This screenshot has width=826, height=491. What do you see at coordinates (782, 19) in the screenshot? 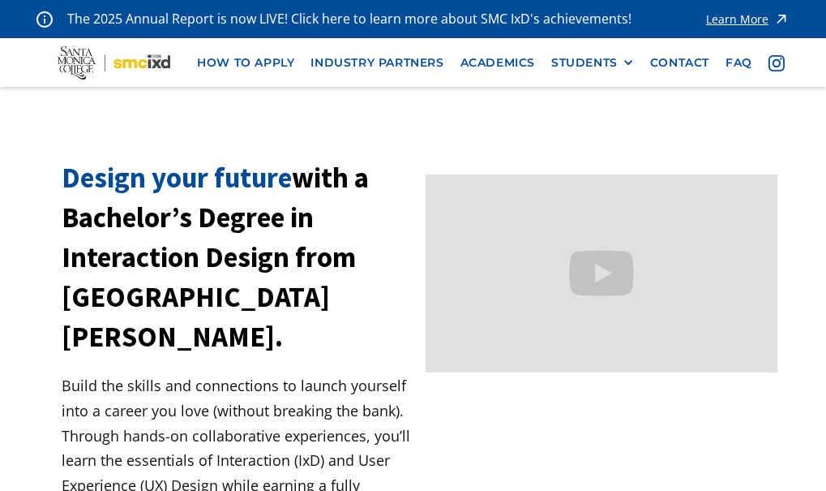
I see `img: icon - arrow - alert` at bounding box center [782, 19].